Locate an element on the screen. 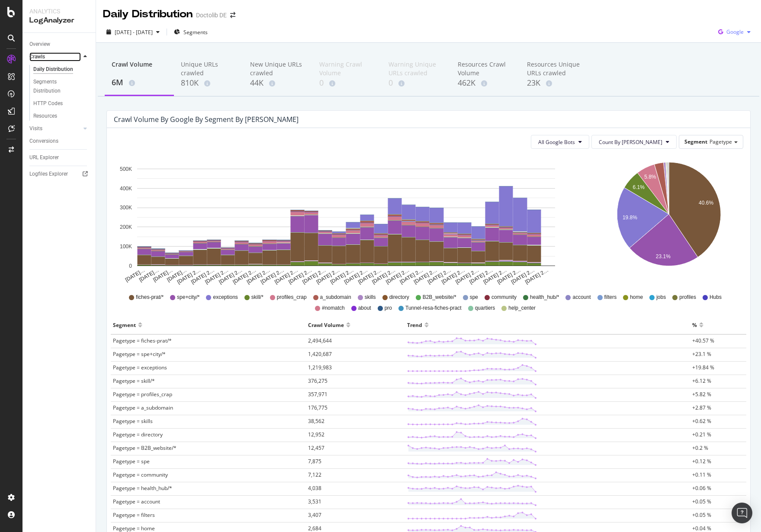 The width and height of the screenshot is (761, 532). span: exceptions is located at coordinates (225, 297).